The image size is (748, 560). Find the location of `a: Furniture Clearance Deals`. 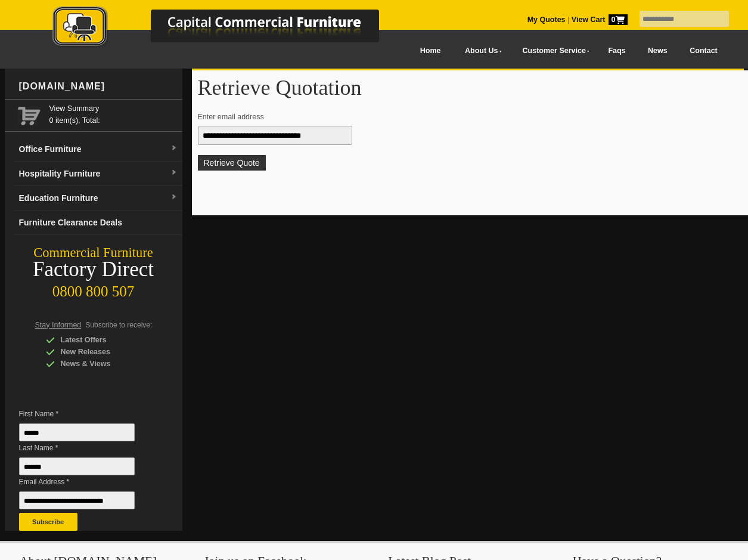

a: Furniture Clearance Deals is located at coordinates (98, 222).